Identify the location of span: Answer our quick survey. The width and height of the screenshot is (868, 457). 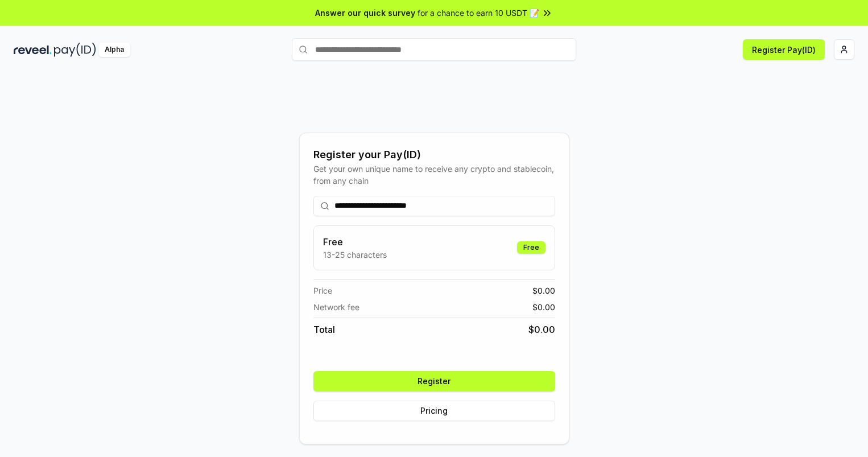
(365, 13).